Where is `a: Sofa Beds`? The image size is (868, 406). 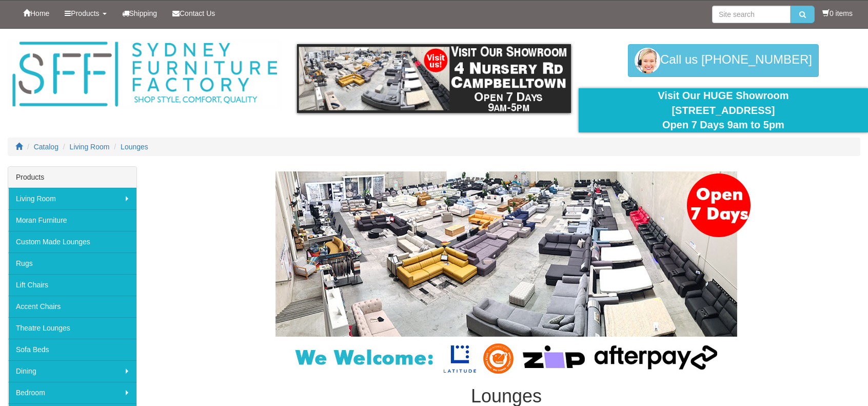
a: Sofa Beds is located at coordinates (72, 350).